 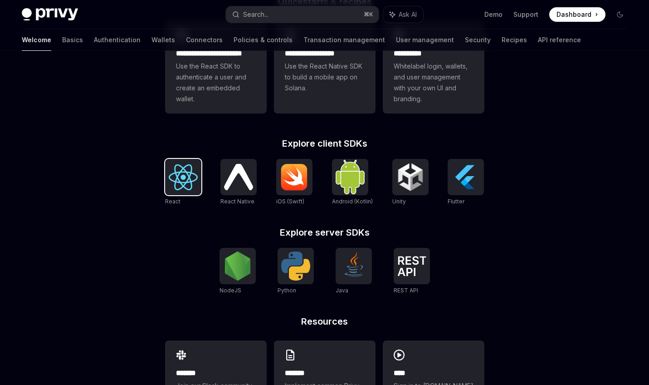 What do you see at coordinates (117, 40) in the screenshot?
I see `a: Authentication` at bounding box center [117, 40].